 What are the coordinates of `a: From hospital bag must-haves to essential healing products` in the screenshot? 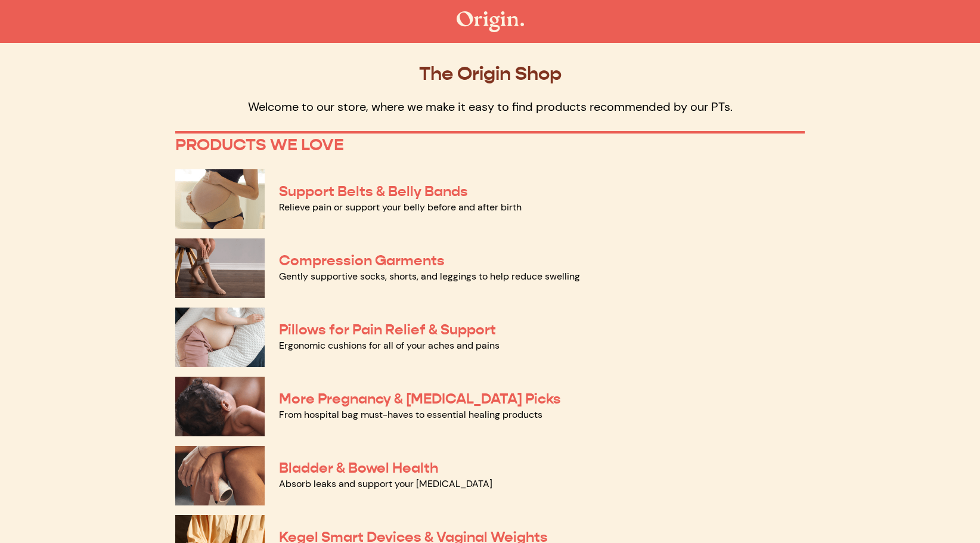 It's located at (411, 414).